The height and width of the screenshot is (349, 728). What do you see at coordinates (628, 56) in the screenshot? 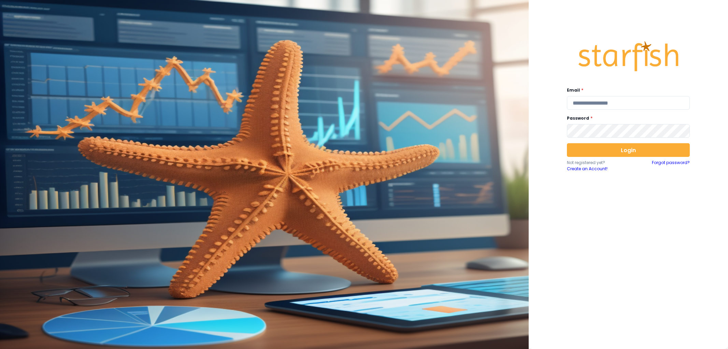
I see `img: Logo.42cb71d561138c82c4ab.png` at bounding box center [628, 56].